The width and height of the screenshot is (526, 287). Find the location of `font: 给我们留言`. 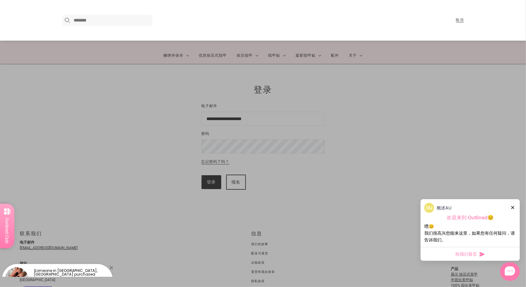

font: 给我们留言 is located at coordinates (466, 254).